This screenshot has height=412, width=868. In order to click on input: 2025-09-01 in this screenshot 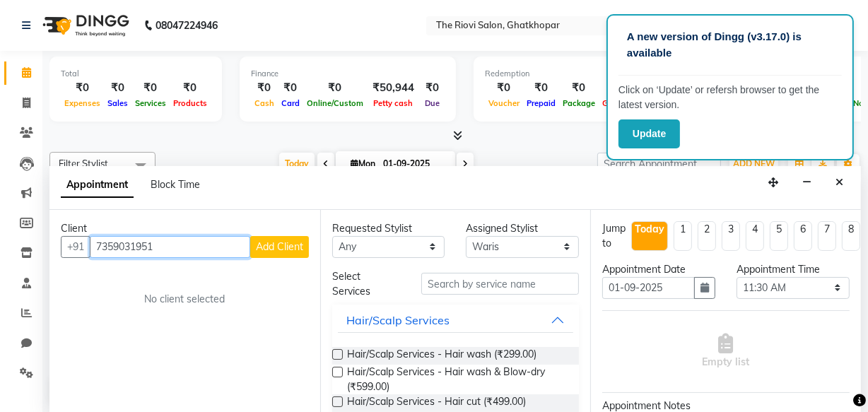, I will do `click(414, 164)`.